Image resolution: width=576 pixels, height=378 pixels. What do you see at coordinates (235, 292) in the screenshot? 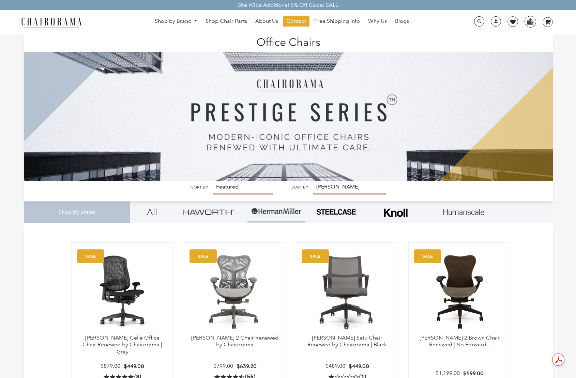
I see `img: Herman Miller Mirra 2 Chair Renewed by Chairorama - chairorama` at bounding box center [235, 292].